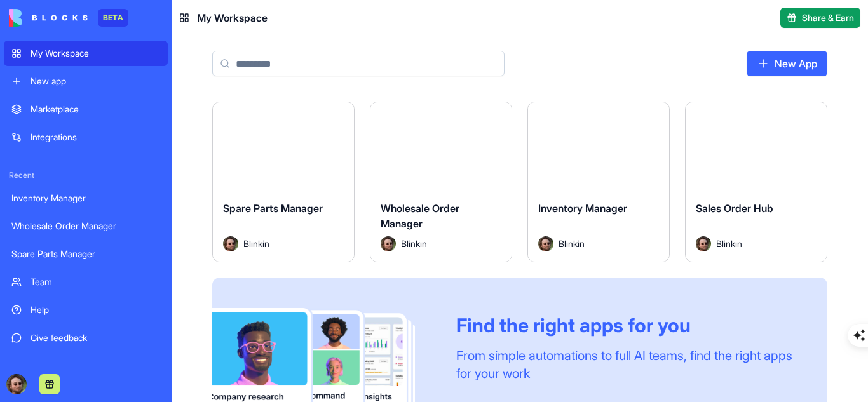  Describe the element at coordinates (86, 198) in the screenshot. I see `div: Inventory Manager` at that location.